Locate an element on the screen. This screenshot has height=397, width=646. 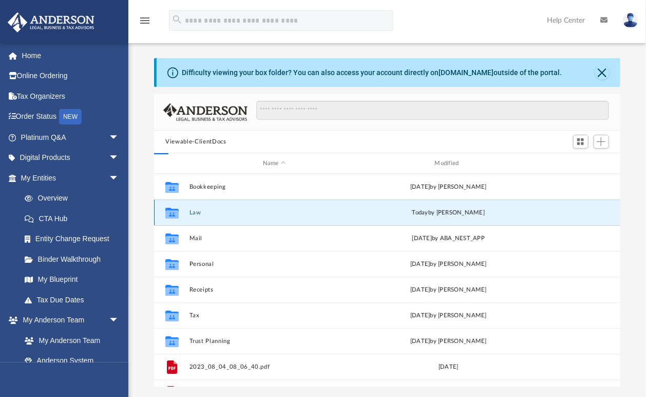
a: My Entitiesarrow_drop_down is located at coordinates (71, 178).